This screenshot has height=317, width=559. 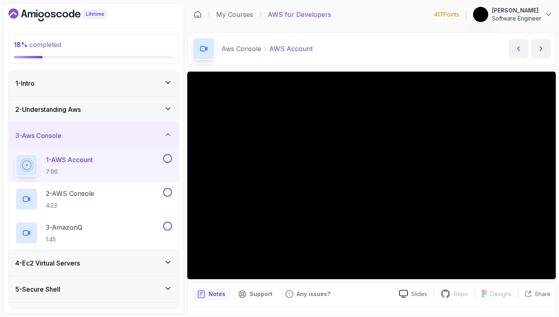 What do you see at coordinates (64, 239) in the screenshot?
I see `p: 1:45` at bounding box center [64, 239].